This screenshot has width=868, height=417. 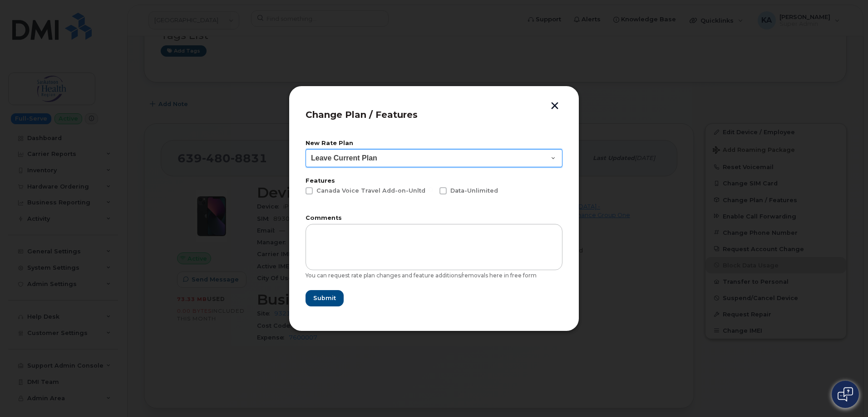 What do you see at coordinates (324, 298) in the screenshot?
I see `span: Submit` at bounding box center [324, 298].